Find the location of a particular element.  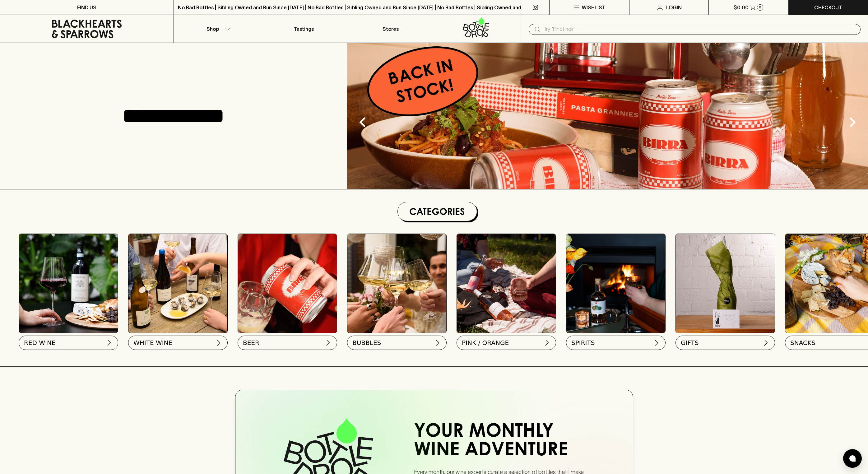

button: GIFTS is located at coordinates (725, 342).